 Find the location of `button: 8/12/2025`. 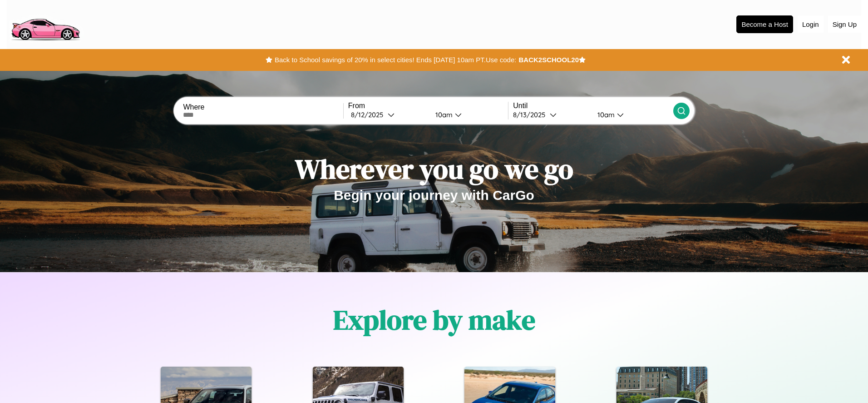

button: 8/12/2025 is located at coordinates (388, 114).